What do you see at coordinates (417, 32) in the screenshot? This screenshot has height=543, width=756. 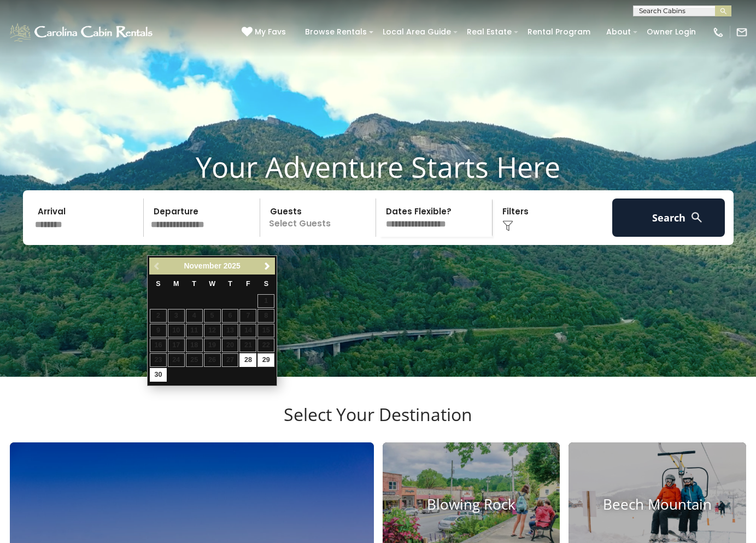 I see `a: Local Area Guide` at bounding box center [417, 32].